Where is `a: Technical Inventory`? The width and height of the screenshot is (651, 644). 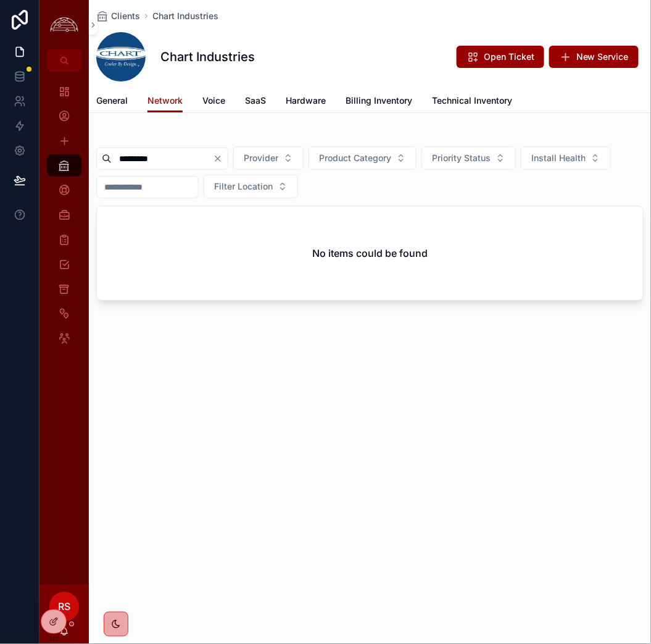 a: Technical Inventory is located at coordinates (472, 102).